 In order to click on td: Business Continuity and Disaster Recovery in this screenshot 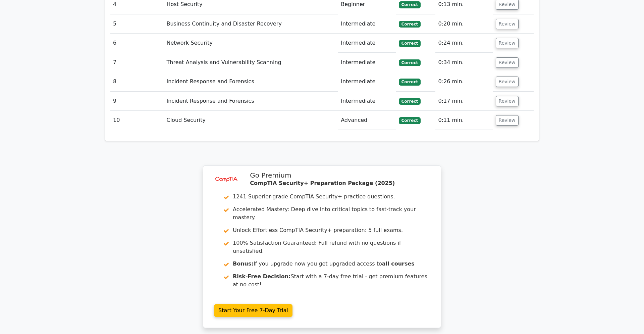, I will do `click(251, 24)`.